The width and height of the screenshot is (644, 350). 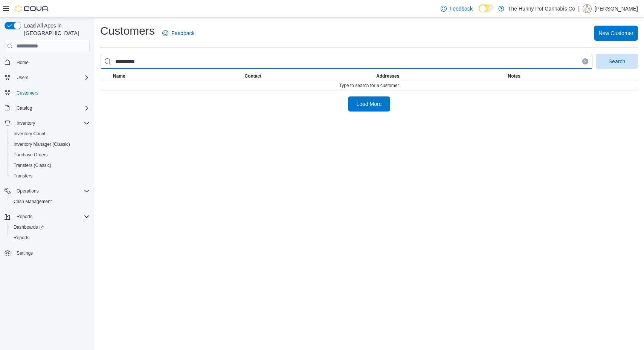 What do you see at coordinates (28, 93) in the screenshot?
I see `a: Customers` at bounding box center [28, 93].